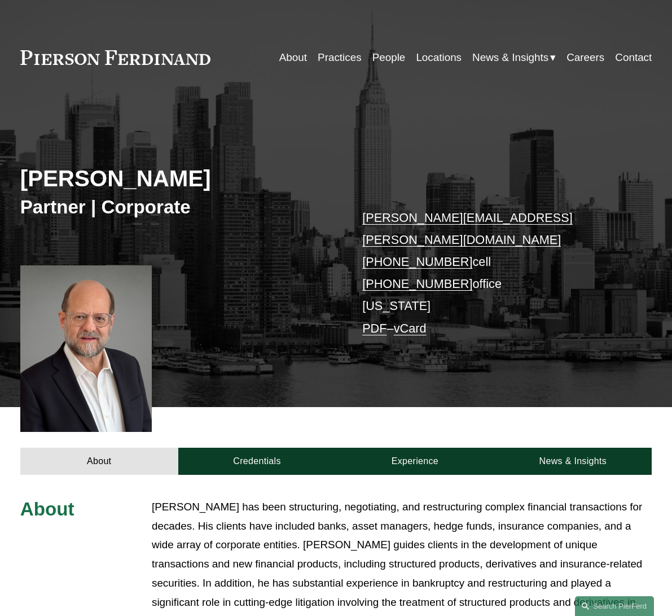 Image resolution: width=672 pixels, height=616 pixels. Describe the element at coordinates (179, 206) in the screenshot. I see `h3: Partner | Corporate` at that location.